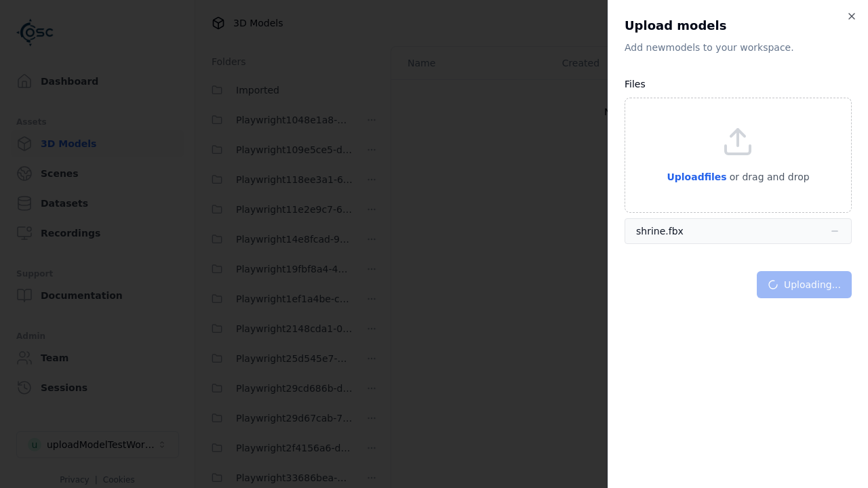  I want to click on h2: Upload models, so click(738, 25).